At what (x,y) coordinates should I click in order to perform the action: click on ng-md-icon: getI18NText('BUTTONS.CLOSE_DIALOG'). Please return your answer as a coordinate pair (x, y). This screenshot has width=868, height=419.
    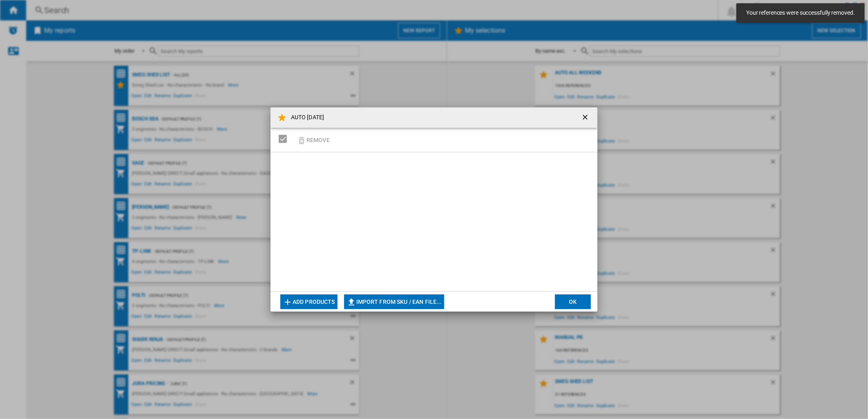
    Looking at the image, I should click on (586, 118).